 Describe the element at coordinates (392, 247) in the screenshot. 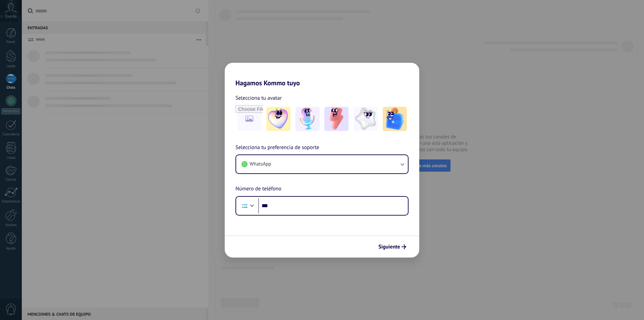

I see `button: Siguiente` at that location.